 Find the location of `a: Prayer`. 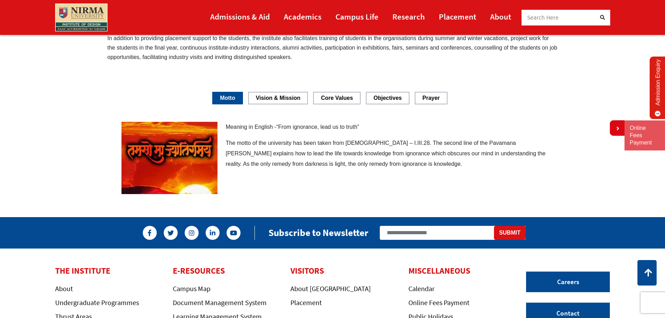

a: Prayer is located at coordinates (431, 98).